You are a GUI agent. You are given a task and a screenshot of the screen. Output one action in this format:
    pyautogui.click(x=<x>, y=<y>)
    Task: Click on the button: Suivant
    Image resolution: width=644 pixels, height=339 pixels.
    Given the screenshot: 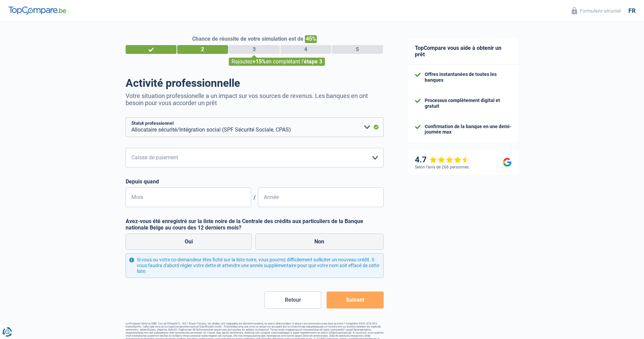 What is the action you would take?
    pyautogui.click(x=355, y=300)
    